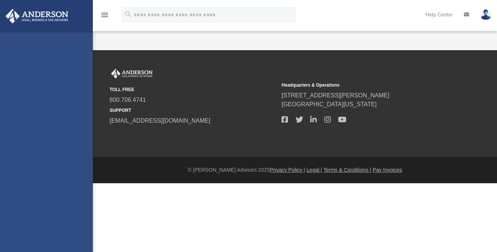 This screenshot has width=497, height=252. I want to click on a: Terms & Conditions |, so click(347, 170).